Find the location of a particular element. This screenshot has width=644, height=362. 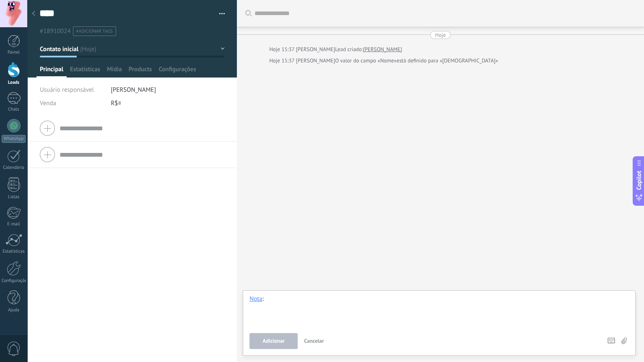

div: WhatsApp is located at coordinates (14, 139).